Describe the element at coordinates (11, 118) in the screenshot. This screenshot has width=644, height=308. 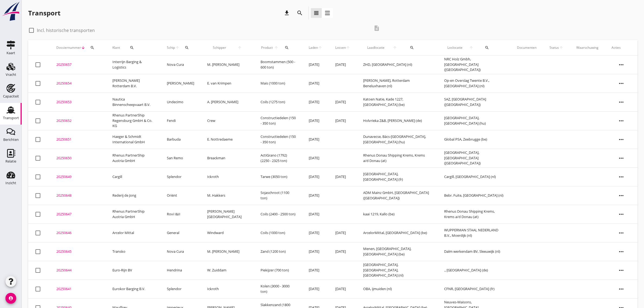
I see `div: Transport` at that location.